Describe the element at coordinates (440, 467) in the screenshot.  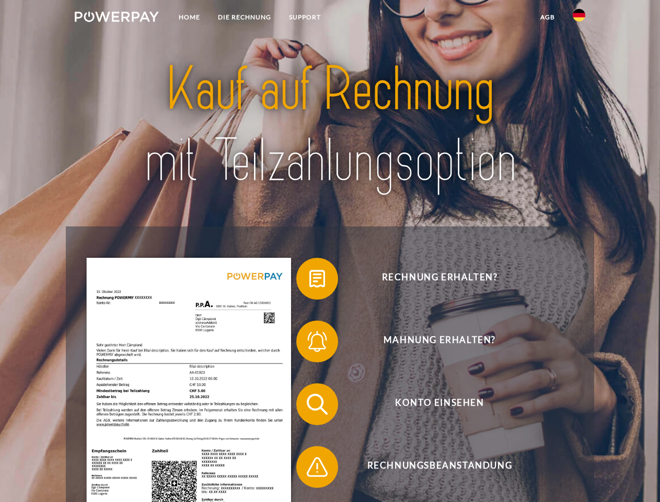
I see `span: Rechnungsbeanstandung` at that location.